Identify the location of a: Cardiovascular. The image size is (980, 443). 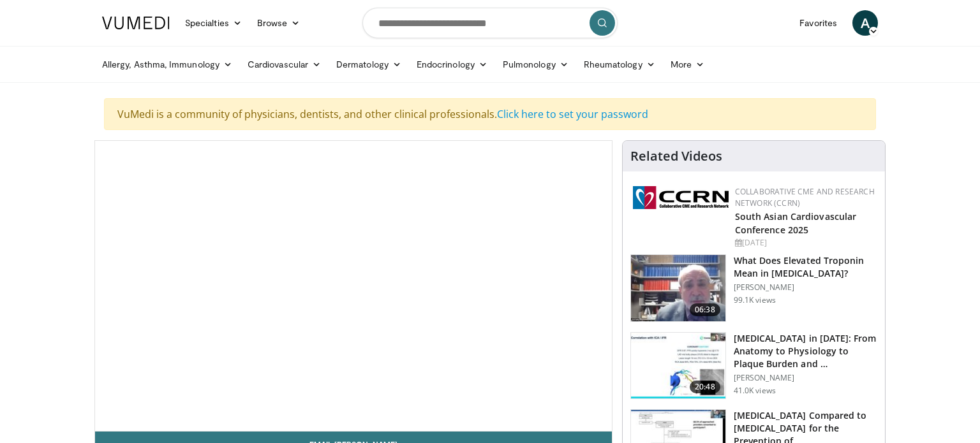
(284, 64).